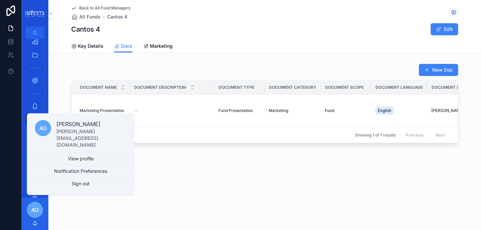 This screenshot has width=481, height=230. What do you see at coordinates (81, 171) in the screenshot?
I see `button: Notification Preferences` at bounding box center [81, 171].